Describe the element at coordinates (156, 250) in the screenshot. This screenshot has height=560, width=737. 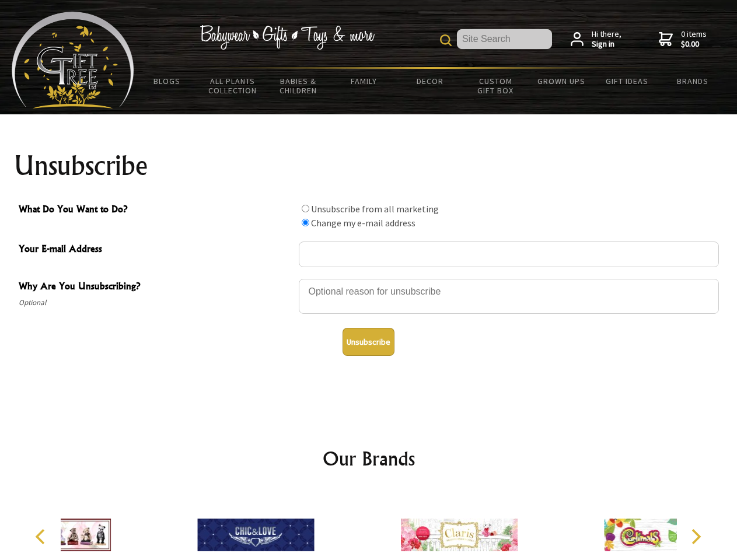
I see `span: Your E-mail Address` at that location.